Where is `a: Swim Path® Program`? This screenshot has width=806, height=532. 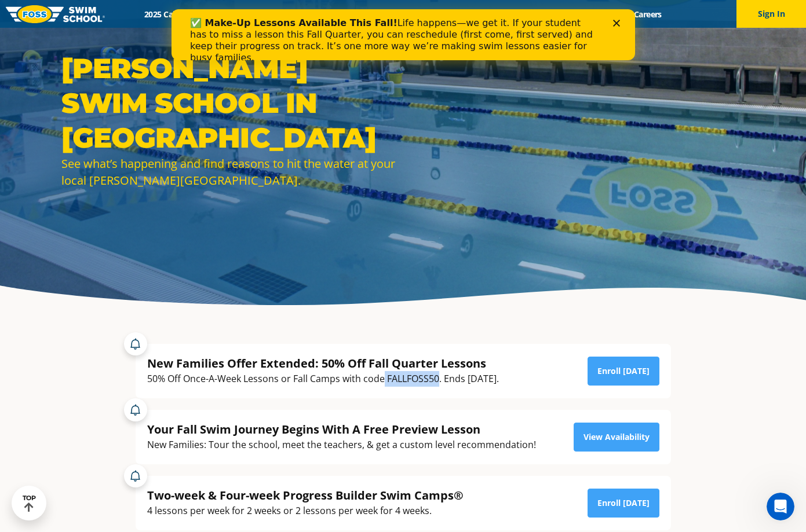
a: Swim Path® Program is located at coordinates (306, 14).